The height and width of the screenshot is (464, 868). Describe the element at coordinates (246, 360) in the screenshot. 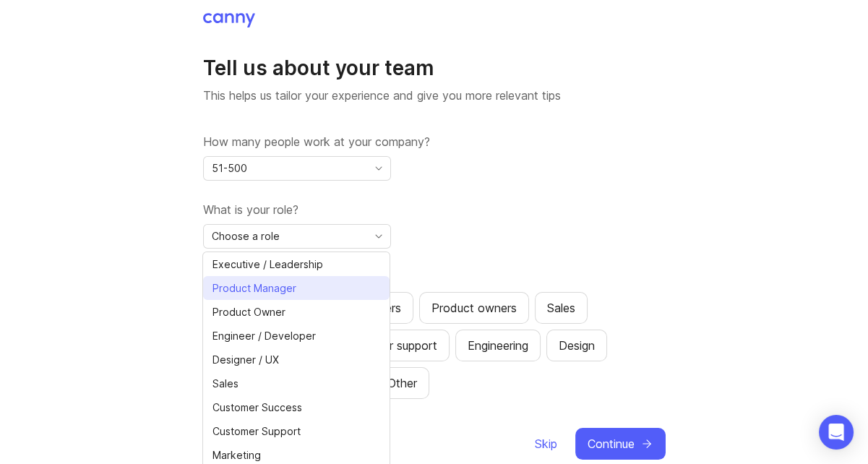

I see `span: Designer / UX` at that location.